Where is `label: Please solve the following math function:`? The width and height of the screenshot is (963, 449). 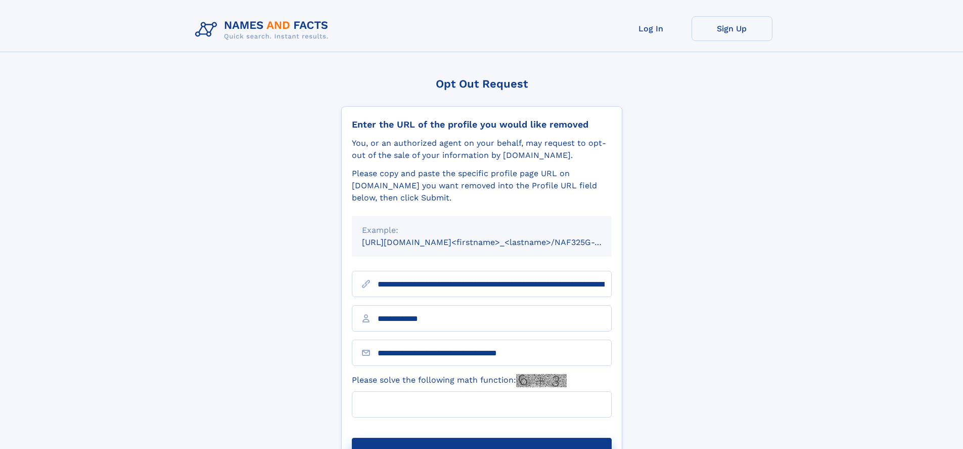
label: Please solve the following math function: is located at coordinates (459, 380).